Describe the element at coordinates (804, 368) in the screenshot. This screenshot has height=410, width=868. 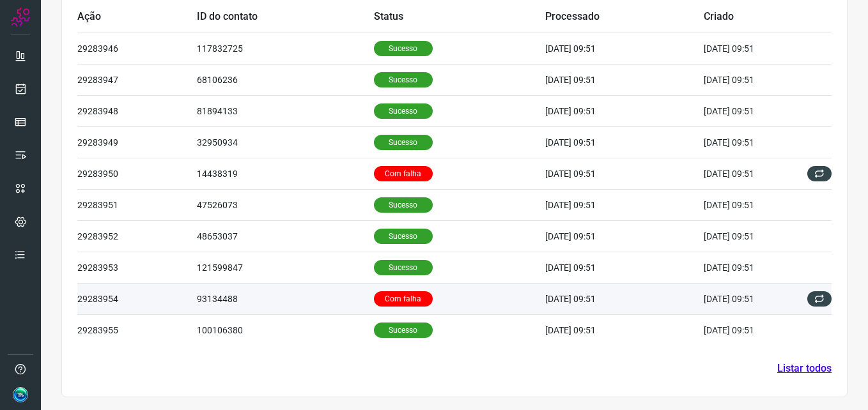
I see `a: Listar todos` at that location.